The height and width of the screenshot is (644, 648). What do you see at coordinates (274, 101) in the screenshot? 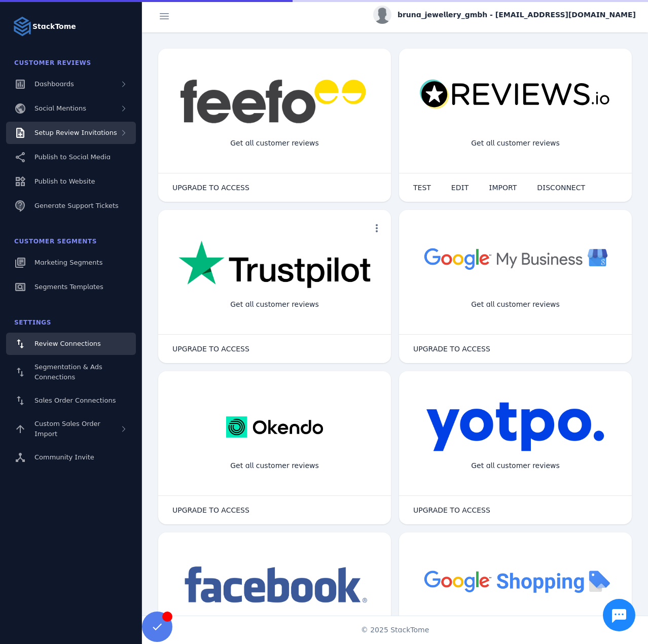
I see `img: feefo.png` at bounding box center [274, 101].